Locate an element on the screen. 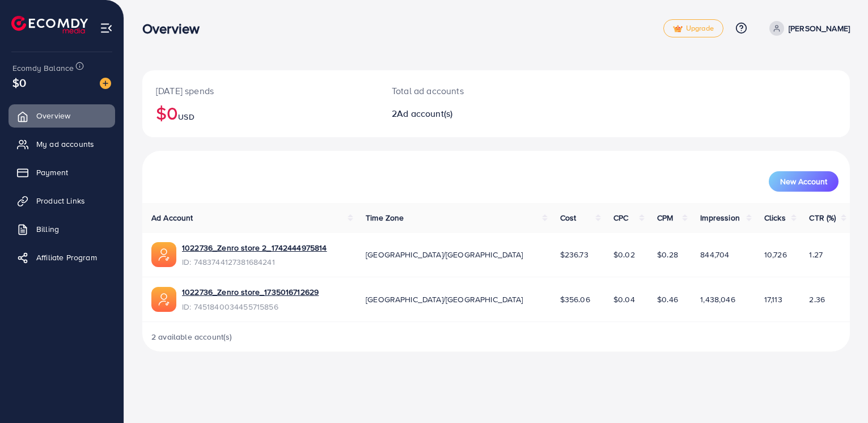 The image size is (868, 423). span: $236.73 is located at coordinates (575, 254).